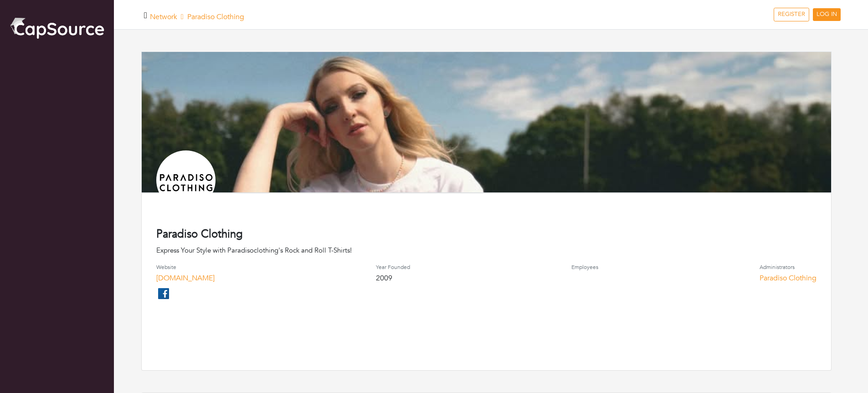  I want to click on a: REGISTER, so click(792, 15).